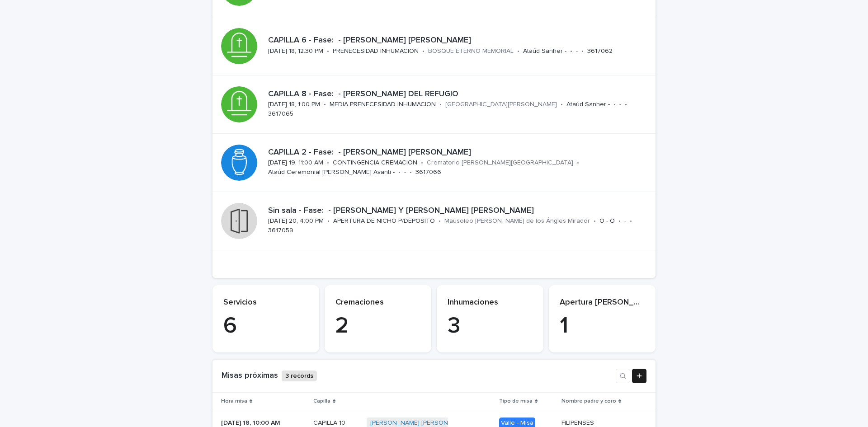 This screenshot has height=427, width=868. Describe the element at coordinates (384, 221) in the screenshot. I see `p: APERTURA DE NICHO P/DEPOSITO` at that location.